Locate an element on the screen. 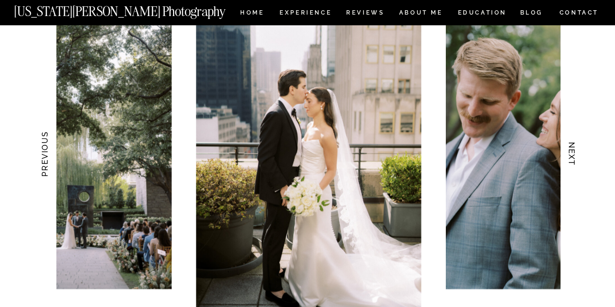  a: ABOUT ME is located at coordinates (420, 14).